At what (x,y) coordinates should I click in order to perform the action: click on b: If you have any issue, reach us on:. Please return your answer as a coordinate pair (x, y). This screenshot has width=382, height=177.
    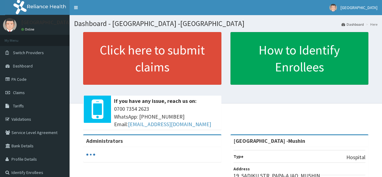
    Looking at the image, I should click on (155, 101).